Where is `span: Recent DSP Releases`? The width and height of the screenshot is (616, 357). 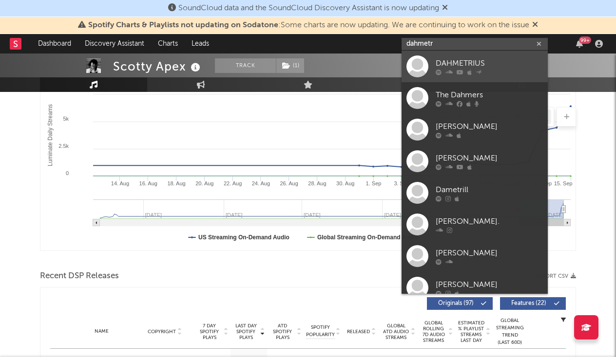
span: Recent DSP Releases is located at coordinates (79, 277).